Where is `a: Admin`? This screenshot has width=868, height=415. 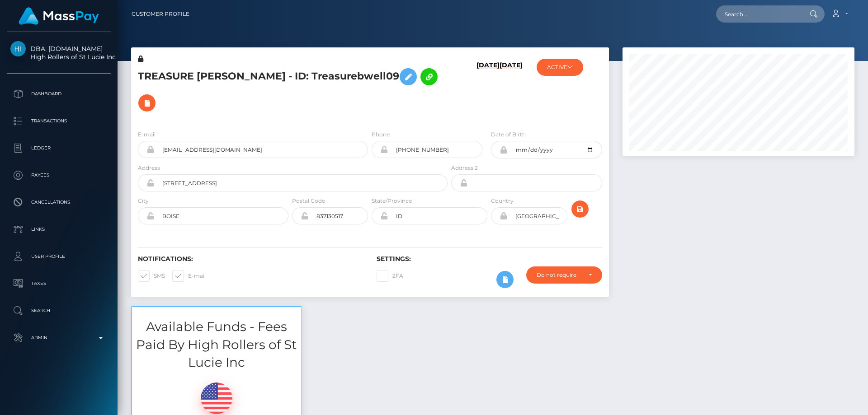
a: Admin is located at coordinates (59, 338).